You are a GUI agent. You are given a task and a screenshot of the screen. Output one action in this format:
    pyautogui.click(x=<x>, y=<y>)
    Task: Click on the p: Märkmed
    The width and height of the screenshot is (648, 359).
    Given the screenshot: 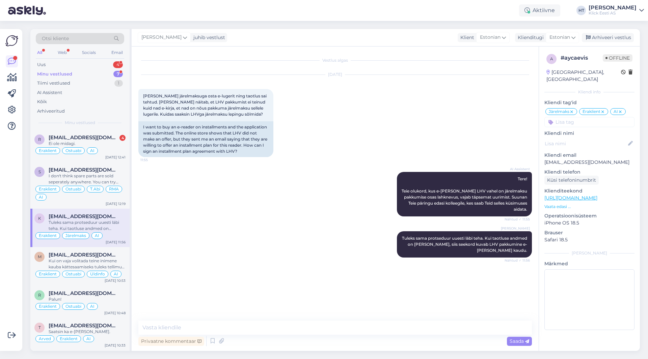 What is the action you would take?
    pyautogui.click(x=589, y=264)
    